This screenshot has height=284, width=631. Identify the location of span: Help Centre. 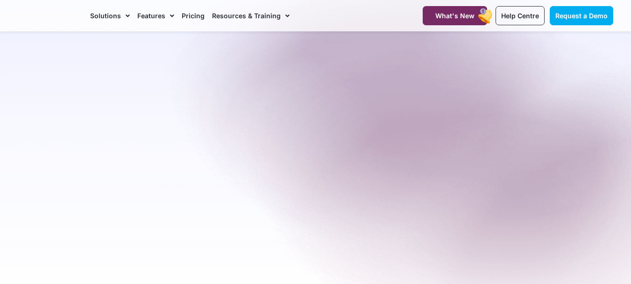
(520, 15).